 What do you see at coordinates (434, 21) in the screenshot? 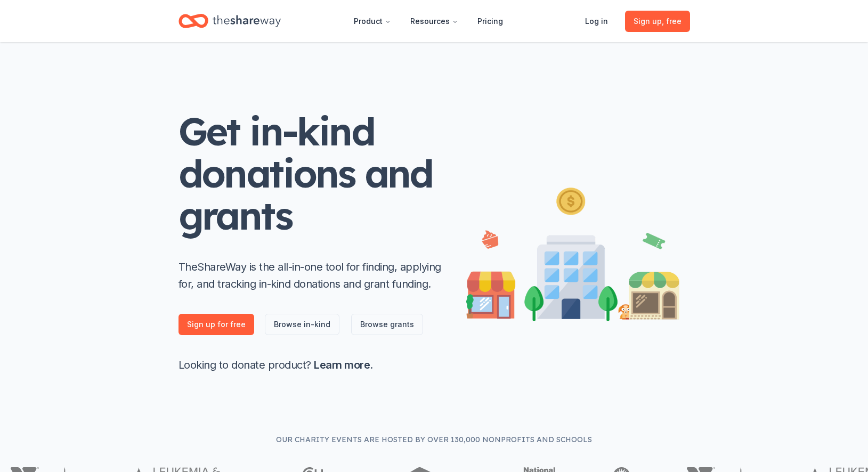
I see `button: Resources` at bounding box center [434, 21].